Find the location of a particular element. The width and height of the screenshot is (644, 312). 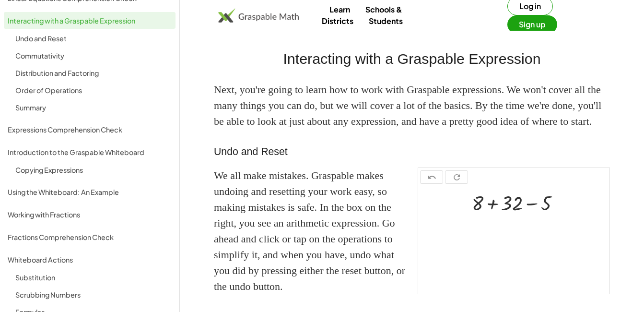

div: Undo and Reset is located at coordinates (93, 39).